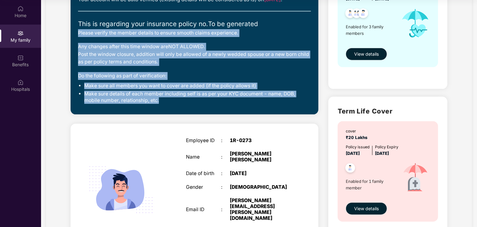 Image resolution: width=477 pixels, height=227 pixels. What do you see at coordinates (371, 30) in the screenshot?
I see `span: Enabled for 3 family members` at bounding box center [371, 30].